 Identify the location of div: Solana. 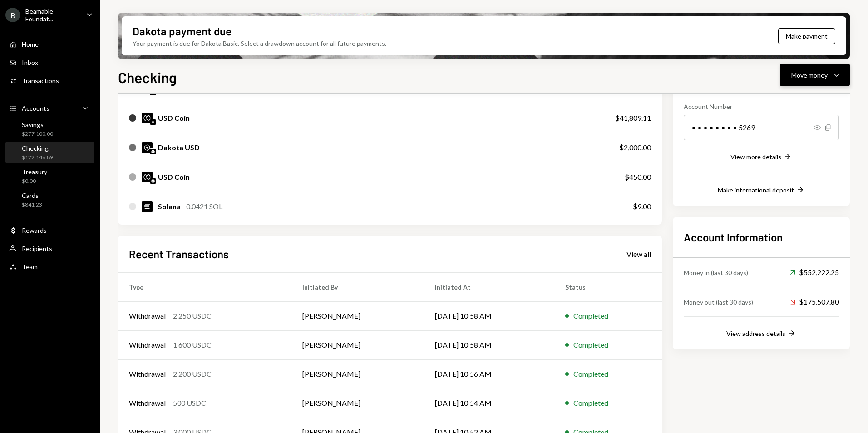
(170, 206).